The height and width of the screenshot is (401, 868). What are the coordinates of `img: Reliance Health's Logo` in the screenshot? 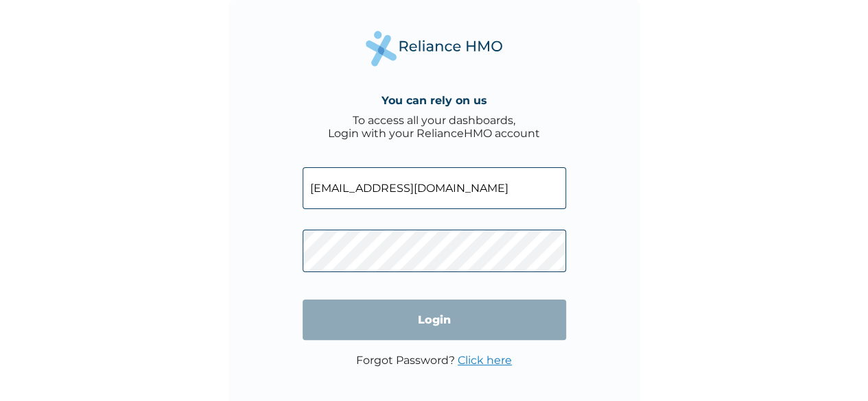 It's located at (435, 48).